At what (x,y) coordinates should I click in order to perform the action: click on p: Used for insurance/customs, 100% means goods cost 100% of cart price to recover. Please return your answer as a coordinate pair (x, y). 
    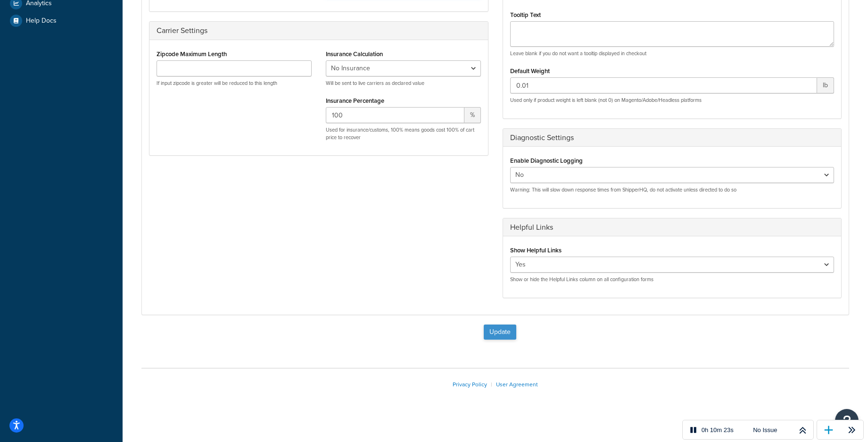
    Looking at the image, I should click on (403, 134).